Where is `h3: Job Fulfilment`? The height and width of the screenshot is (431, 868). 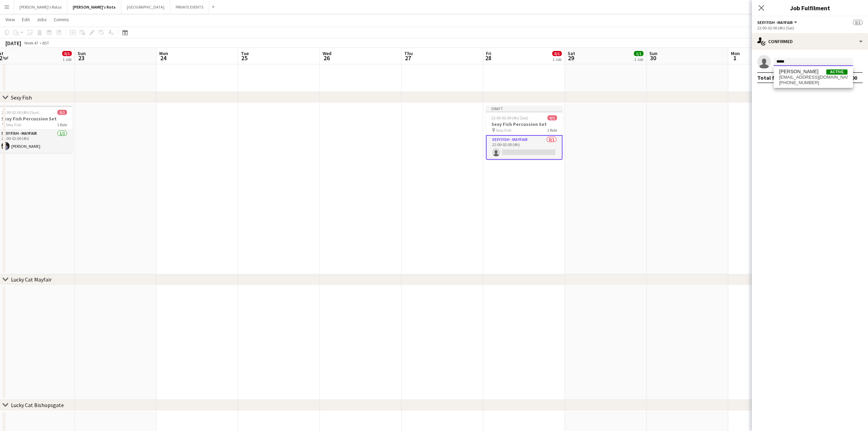
h3: Job Fulfilment is located at coordinates (810, 8).